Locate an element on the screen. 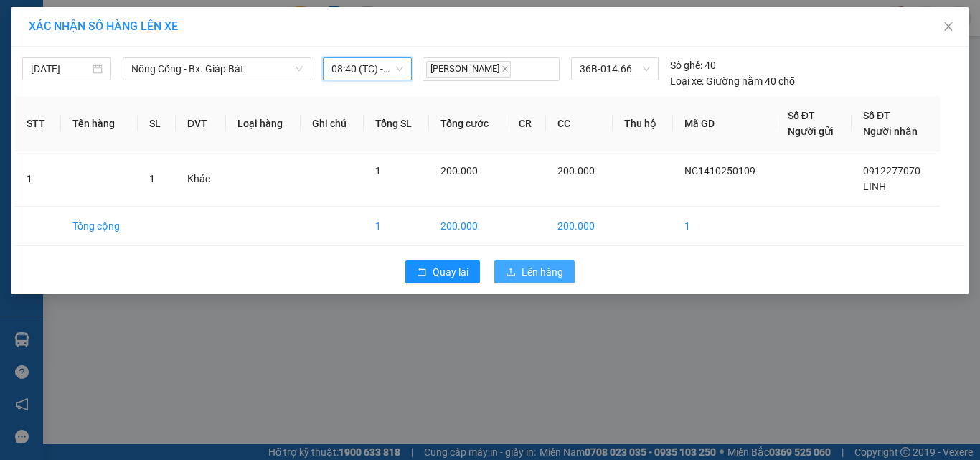 This screenshot has height=460, width=980. span: Lên hàng is located at coordinates (542, 272).